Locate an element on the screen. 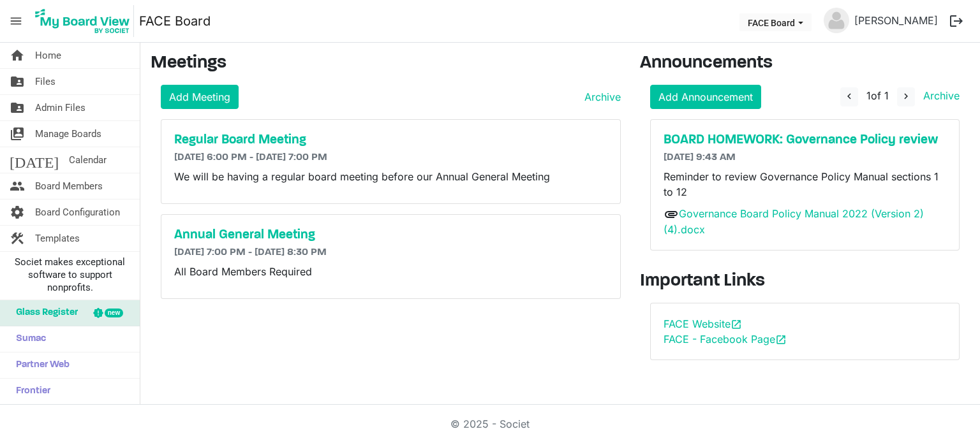  span: home is located at coordinates (17, 55).